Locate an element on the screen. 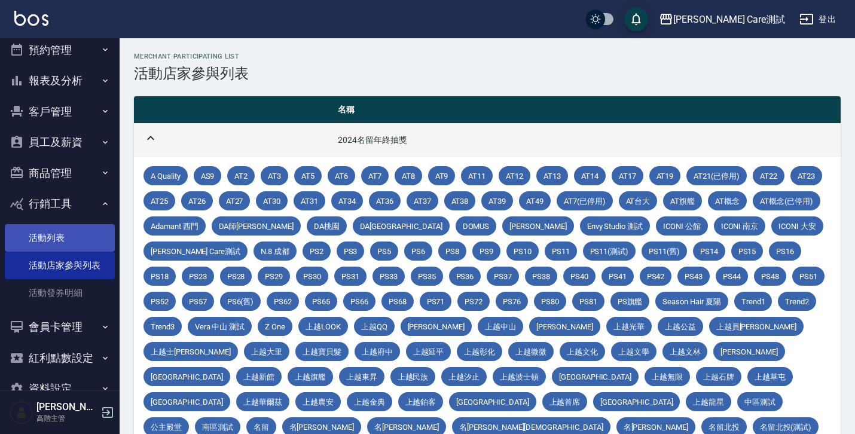 The height and width of the screenshot is (434, 855). span: 上越新館 is located at coordinates (259, 377).